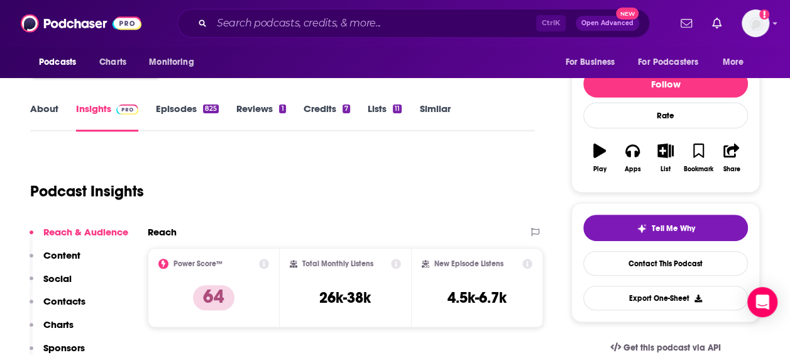  I want to click on h2: New Episode Listens, so click(469, 263).